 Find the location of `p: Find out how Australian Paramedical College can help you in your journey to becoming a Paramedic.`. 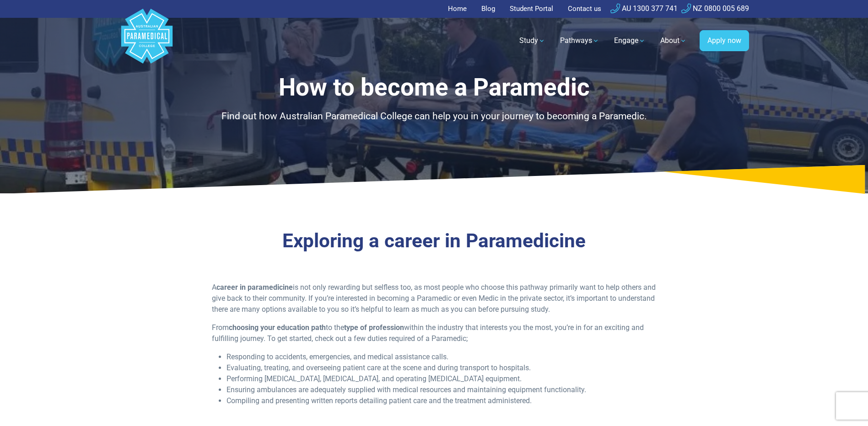

p: Find out how Australian Paramedical College can help you in your journey to becoming a Paramedic. is located at coordinates (434, 116).